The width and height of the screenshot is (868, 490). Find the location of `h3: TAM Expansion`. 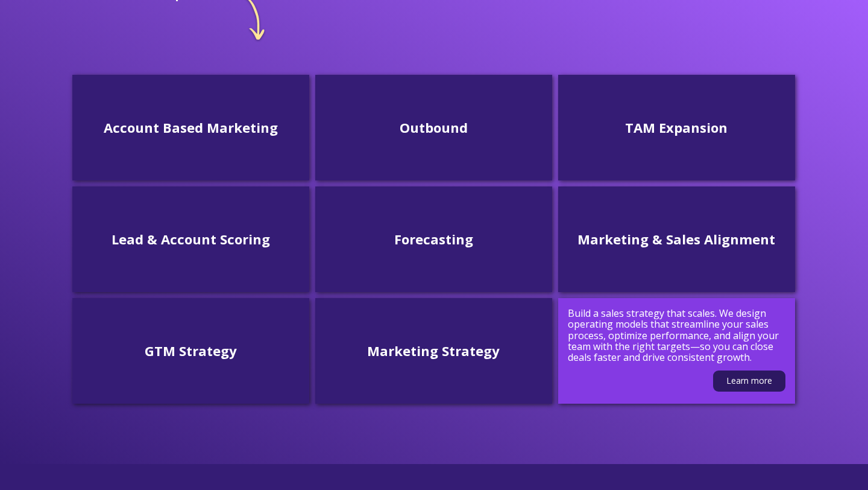

h3: TAM Expansion is located at coordinates (676, 127).